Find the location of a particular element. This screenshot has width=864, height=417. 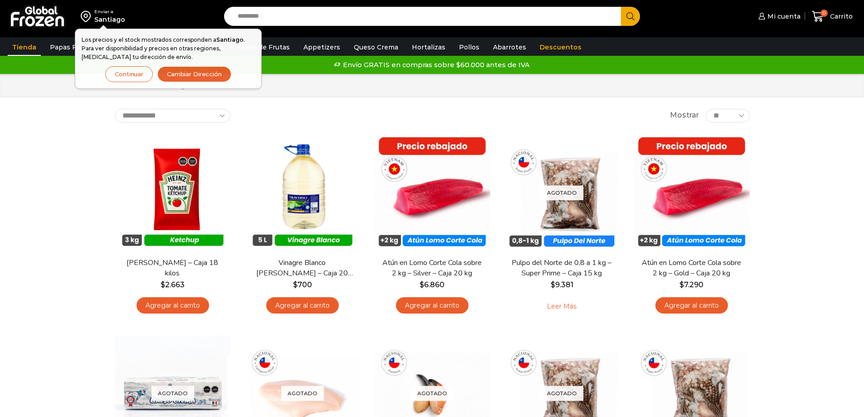

a: 0 Carrito is located at coordinates (832, 16).